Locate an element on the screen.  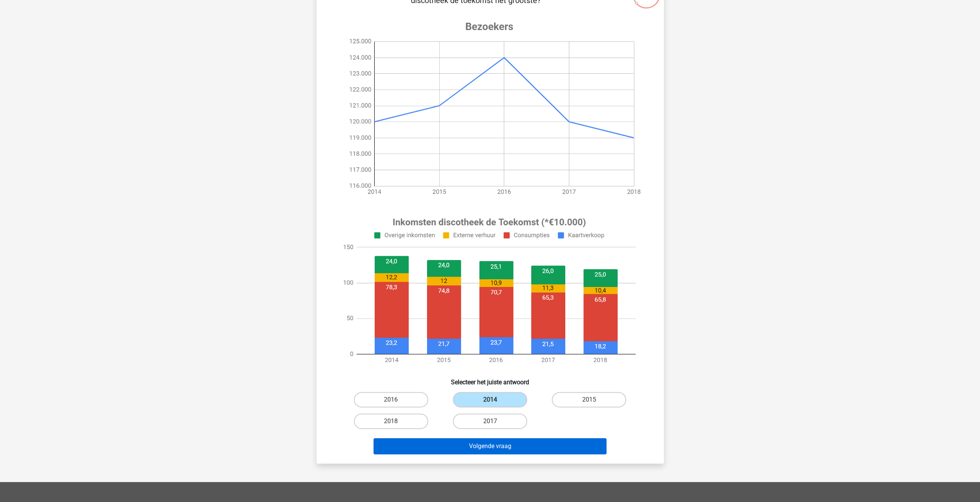
button: Volgende vraag is located at coordinates (490, 446).